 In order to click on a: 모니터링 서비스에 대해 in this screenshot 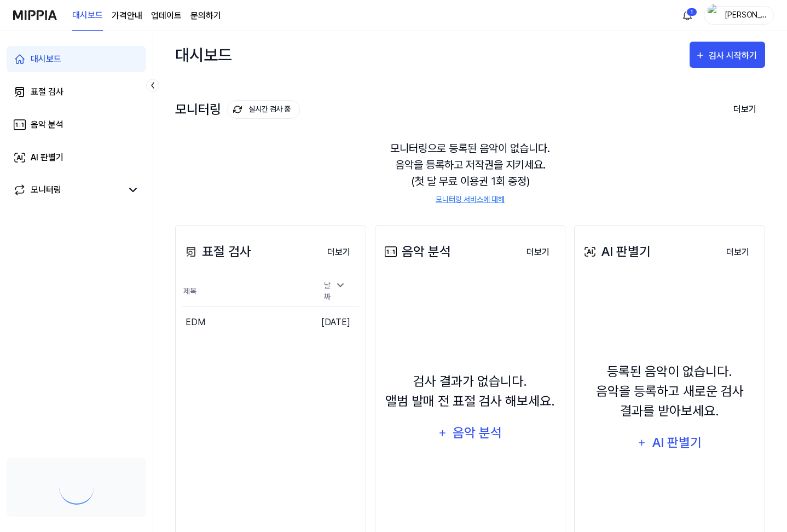, I will do `click(470, 199)`.